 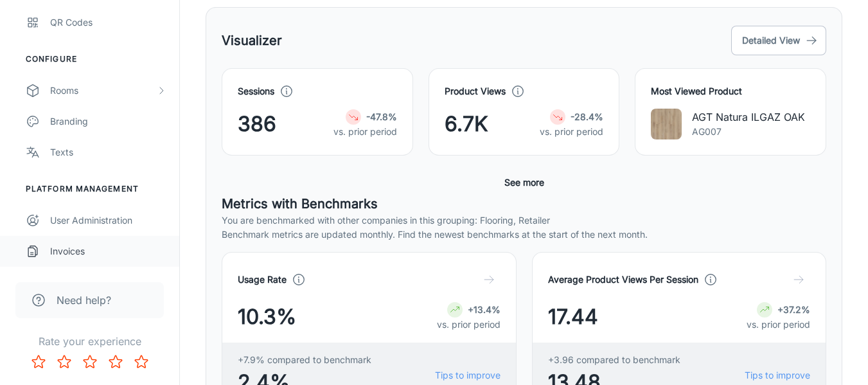 I want to click on button: Rate 1 star, so click(x=39, y=362).